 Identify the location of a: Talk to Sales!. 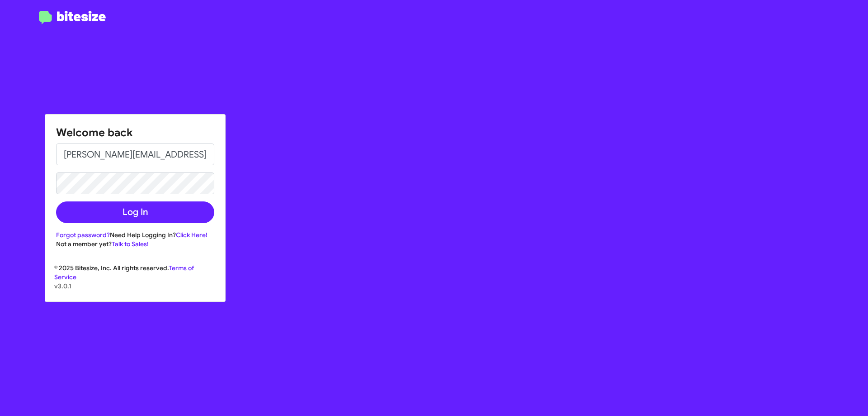
(130, 244).